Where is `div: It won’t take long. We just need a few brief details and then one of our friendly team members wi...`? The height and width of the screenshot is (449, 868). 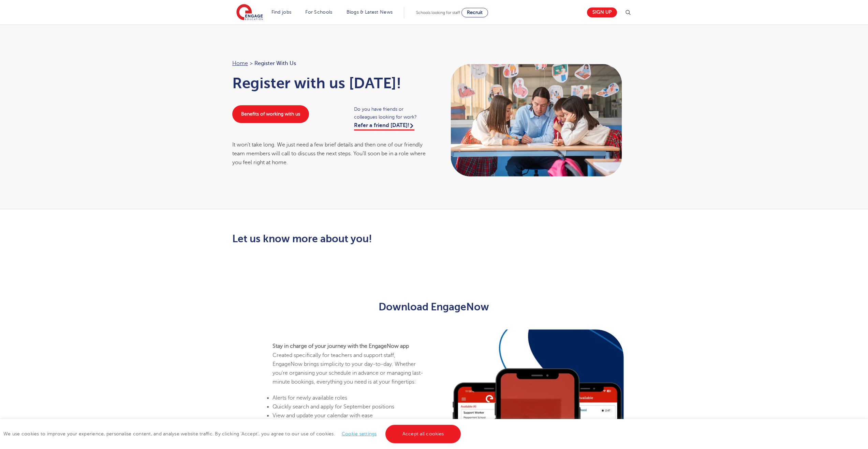
div: It won’t take long. We just need a few brief details and then one of our friendly team members wi... is located at coordinates (330, 154).